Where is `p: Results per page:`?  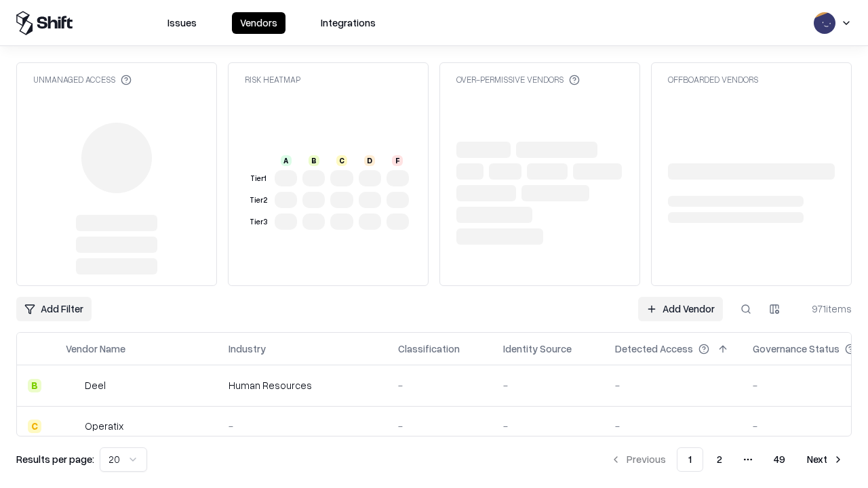
p: Results per page: is located at coordinates (55, 459).